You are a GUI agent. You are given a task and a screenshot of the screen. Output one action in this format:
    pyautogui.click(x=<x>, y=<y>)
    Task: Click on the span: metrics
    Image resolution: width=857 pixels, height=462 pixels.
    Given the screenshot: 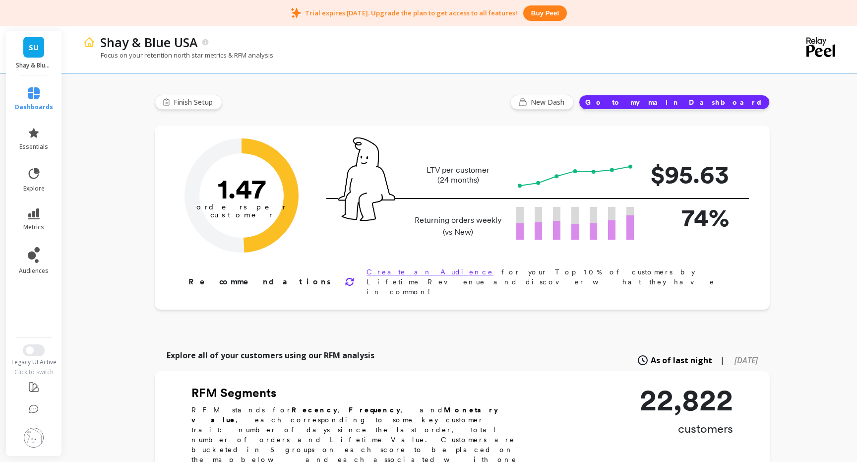 What is the action you would take?
    pyautogui.click(x=34, y=227)
    